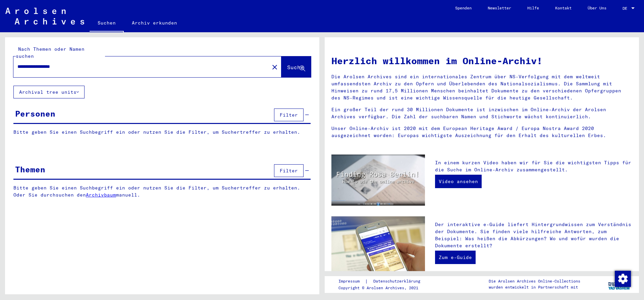 The image size is (644, 300). Describe the element at coordinates (458, 181) in the screenshot. I see `a: Video ansehen` at that location.